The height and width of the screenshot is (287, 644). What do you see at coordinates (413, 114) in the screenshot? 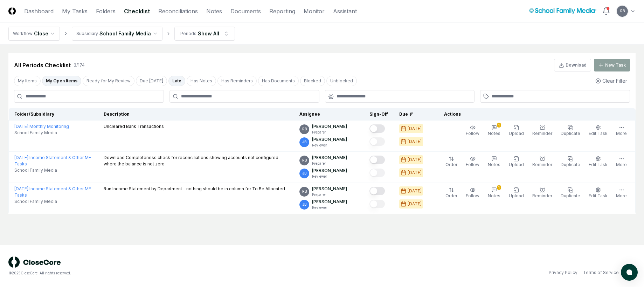
I see `div: Due` at bounding box center [413, 114].